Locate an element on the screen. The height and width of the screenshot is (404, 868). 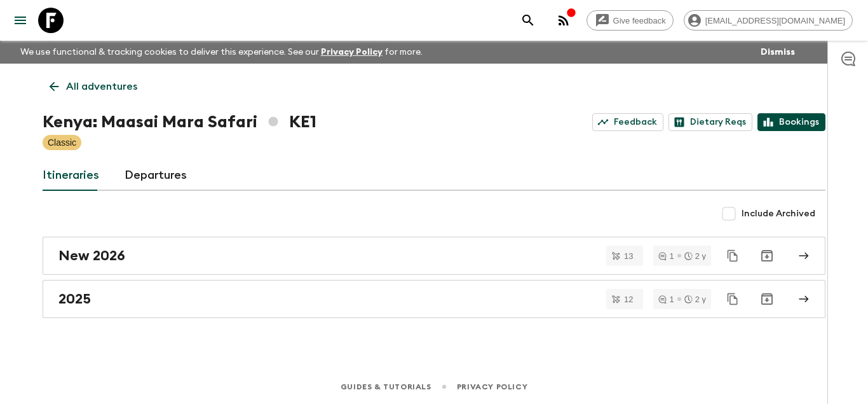
button: menu is located at coordinates (21, 21).